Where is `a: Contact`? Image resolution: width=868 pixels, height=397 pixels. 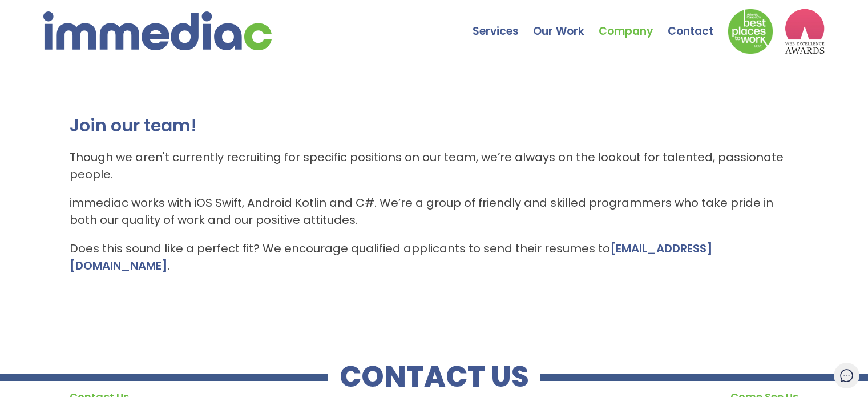
a: Contact is located at coordinates (698, 23).